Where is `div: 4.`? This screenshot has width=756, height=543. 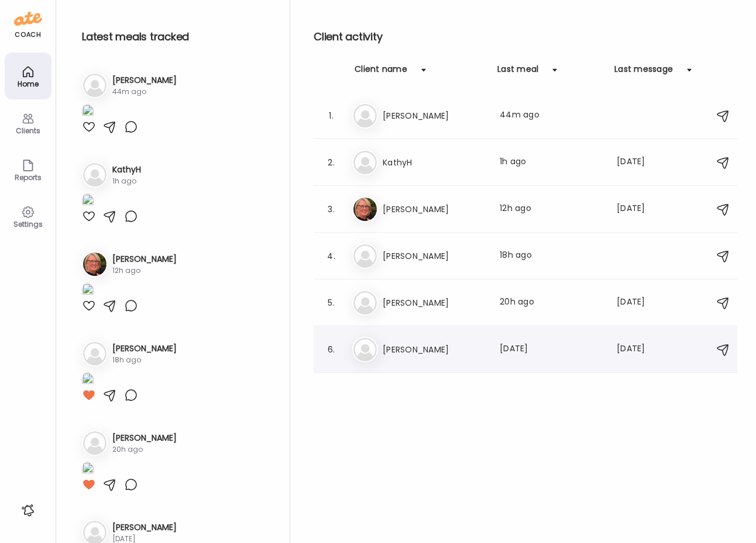 div: 4. is located at coordinates (331, 256).